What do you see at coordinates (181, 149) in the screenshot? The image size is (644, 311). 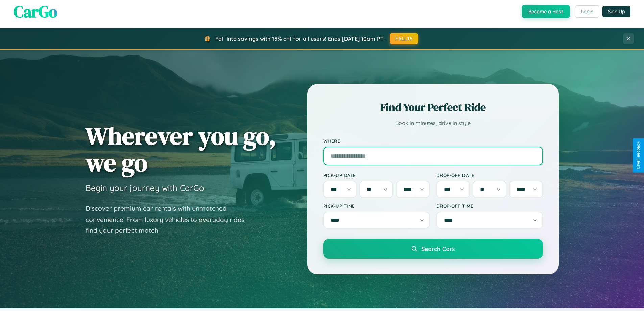 I see `h1: Wherever you go, we go` at bounding box center [181, 149].